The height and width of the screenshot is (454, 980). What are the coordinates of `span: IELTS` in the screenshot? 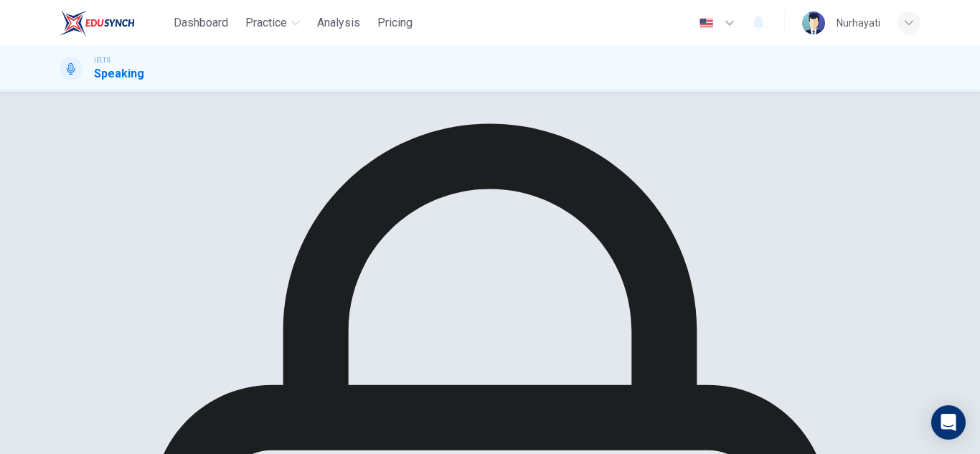 It's located at (102, 60).